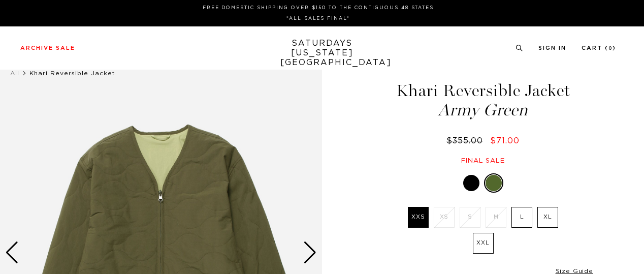 The image size is (644, 274). What do you see at coordinates (575, 271) in the screenshot?
I see `a: Size Guide` at bounding box center [575, 271].